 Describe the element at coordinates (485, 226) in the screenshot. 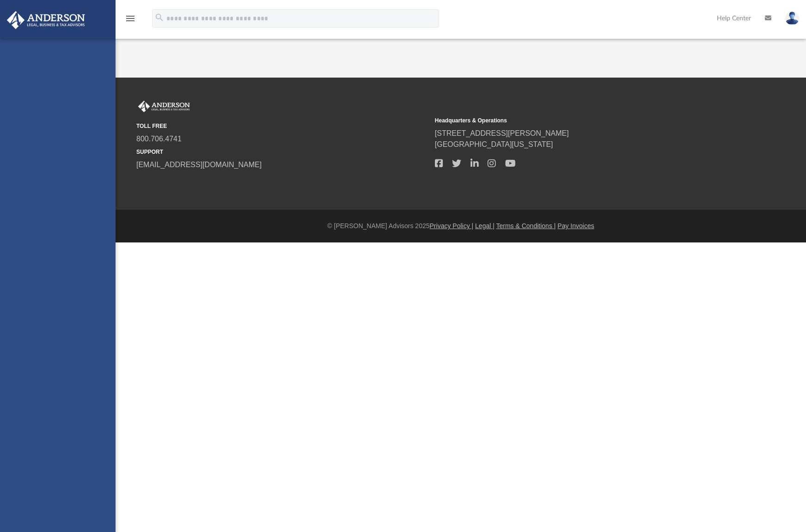

I see `a: Legal |` at that location.